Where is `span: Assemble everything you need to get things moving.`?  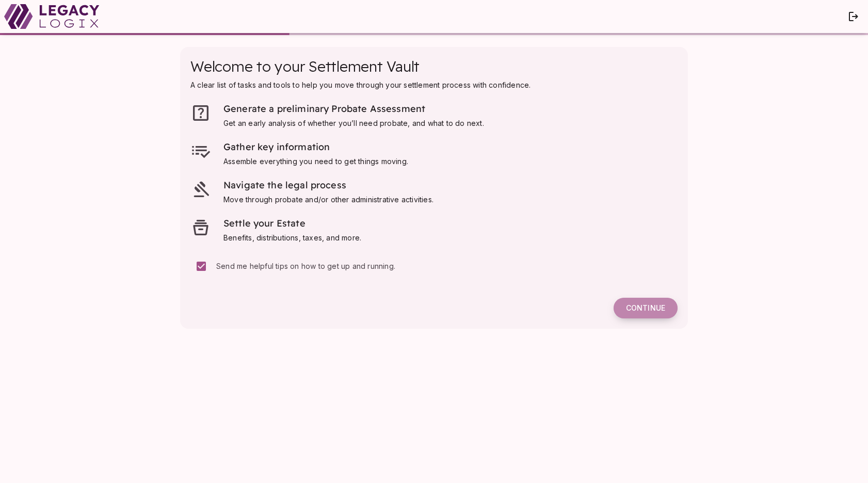
span: Assemble everything you need to get things moving. is located at coordinates (316, 161).